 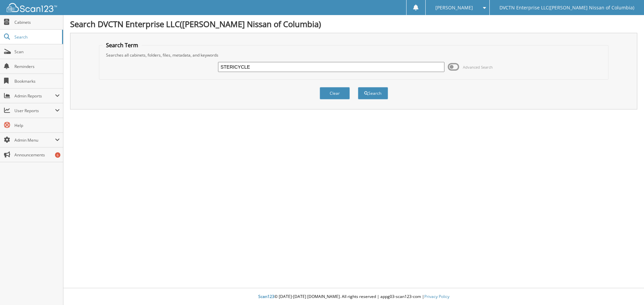 I want to click on span: Bookmarks, so click(x=37, y=81).